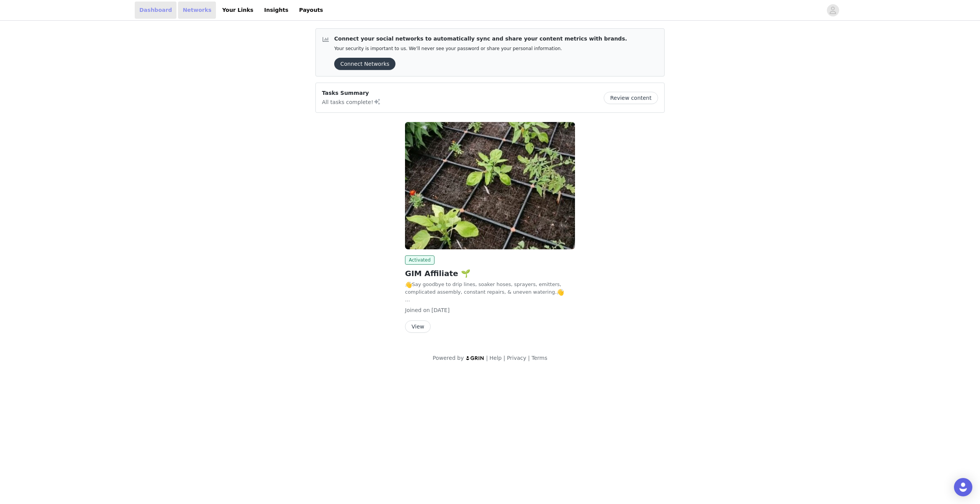 This screenshot has width=980, height=504. I want to click on p: All tasks complete!, so click(351, 102).